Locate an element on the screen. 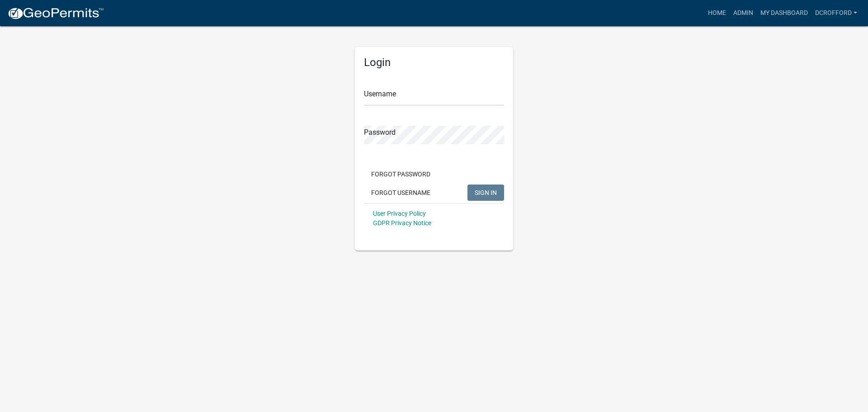 The height and width of the screenshot is (412, 868). a: GDPR Privacy Notice is located at coordinates (402, 223).